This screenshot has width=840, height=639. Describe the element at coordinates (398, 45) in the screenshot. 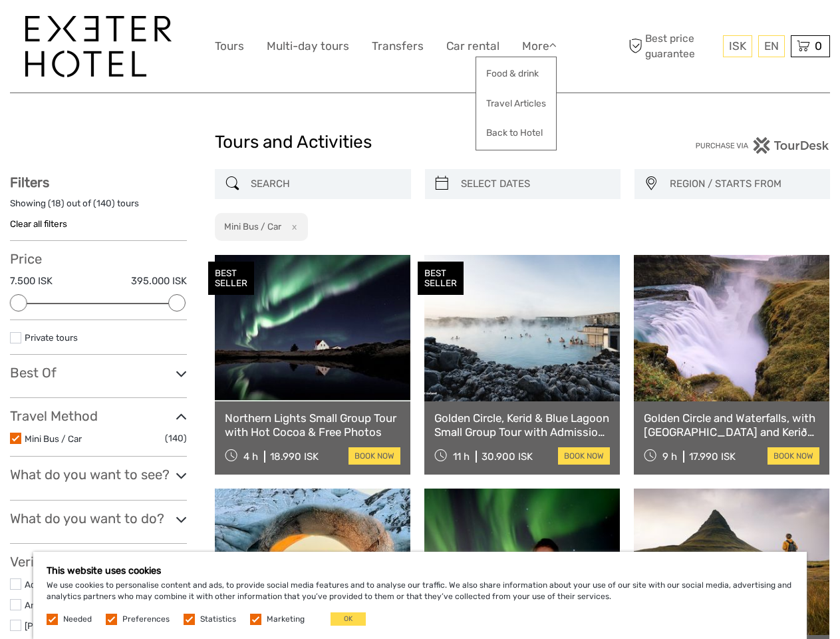

I see `a: Transfers` at that location.